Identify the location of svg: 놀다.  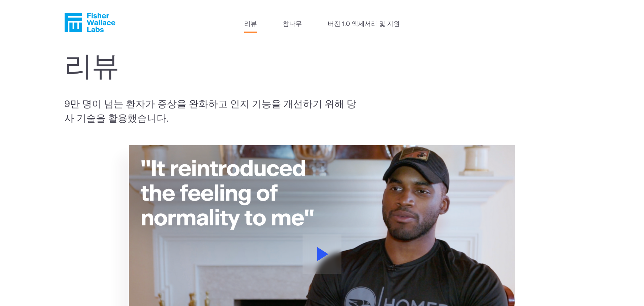
(323, 254).